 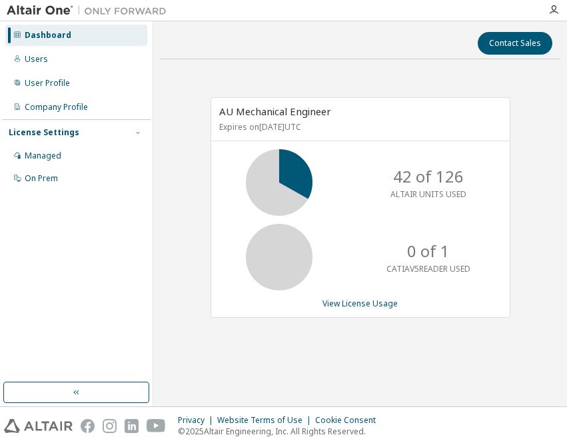 What do you see at coordinates (131, 425) in the screenshot?
I see `img: linkedin.svg` at bounding box center [131, 425].